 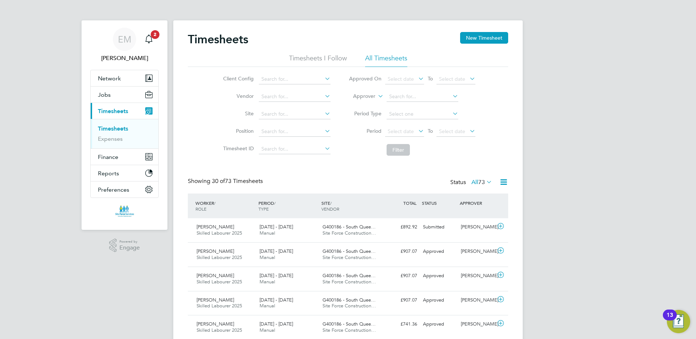 What do you see at coordinates (237, 148) in the screenshot?
I see `label: Timesheet ID` at bounding box center [237, 148].